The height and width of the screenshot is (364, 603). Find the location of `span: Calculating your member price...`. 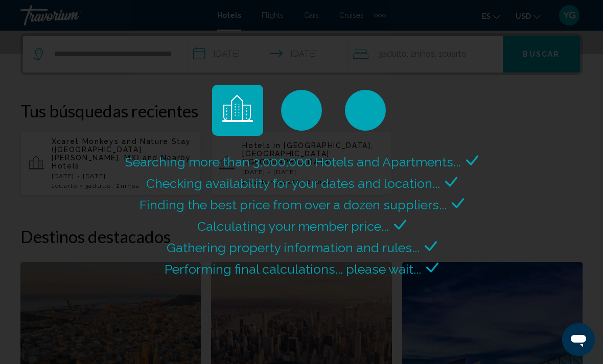

span: Calculating your member price... is located at coordinates (293, 227).